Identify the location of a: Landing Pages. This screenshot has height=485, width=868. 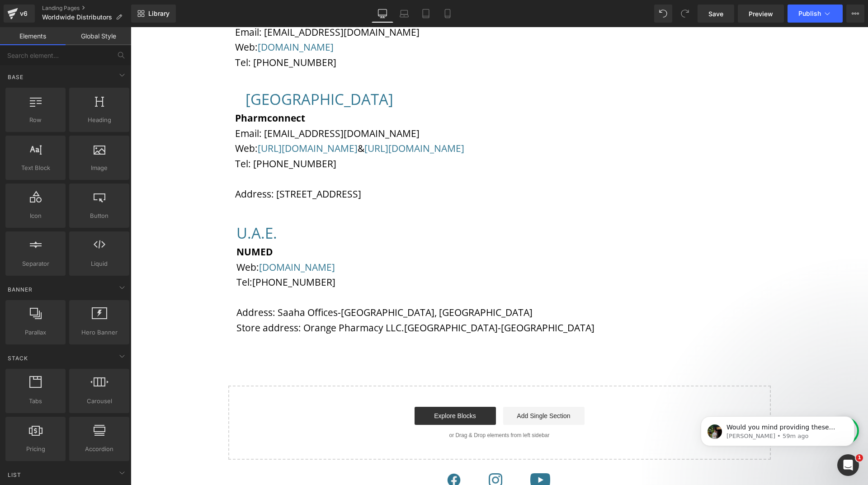
(86, 8).